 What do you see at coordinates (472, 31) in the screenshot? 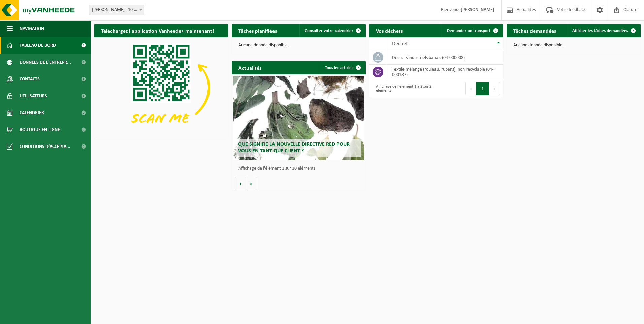
I see `a: Demander un transport` at bounding box center [472, 31].